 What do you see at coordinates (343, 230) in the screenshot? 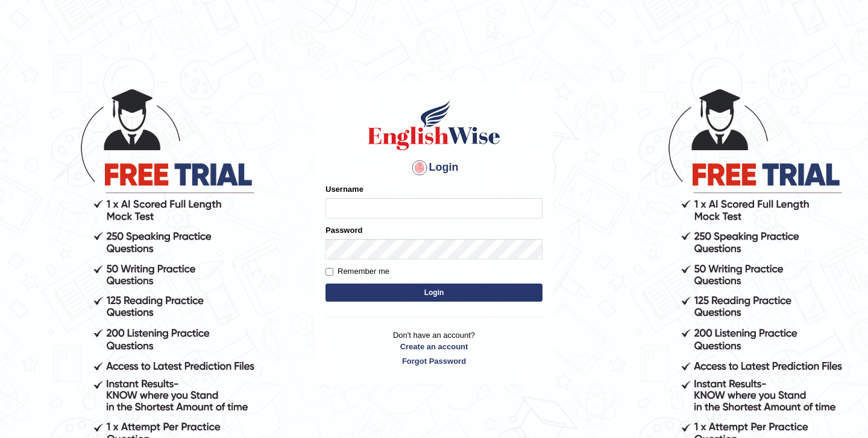
I see `label: Password` at bounding box center [343, 230].